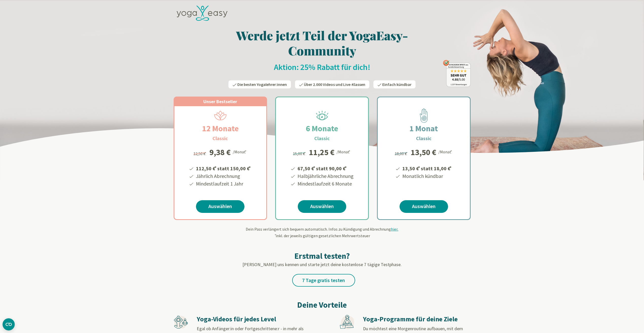 The image size is (644, 333). Describe the element at coordinates (322, 232) in the screenshot. I see `div: Dein Pass verlängert sich bequem automatisch. Infos zu Kündigung und Abrechnung` at that location.